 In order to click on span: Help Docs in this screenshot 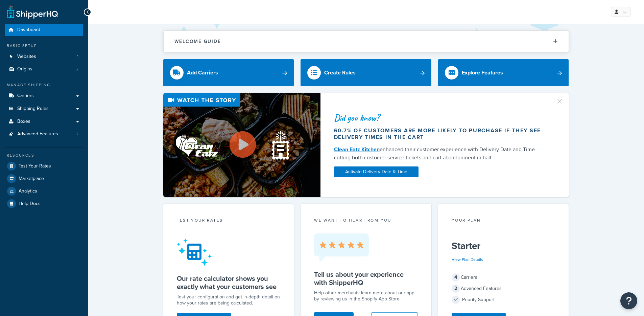, I will do `click(29, 204)`.